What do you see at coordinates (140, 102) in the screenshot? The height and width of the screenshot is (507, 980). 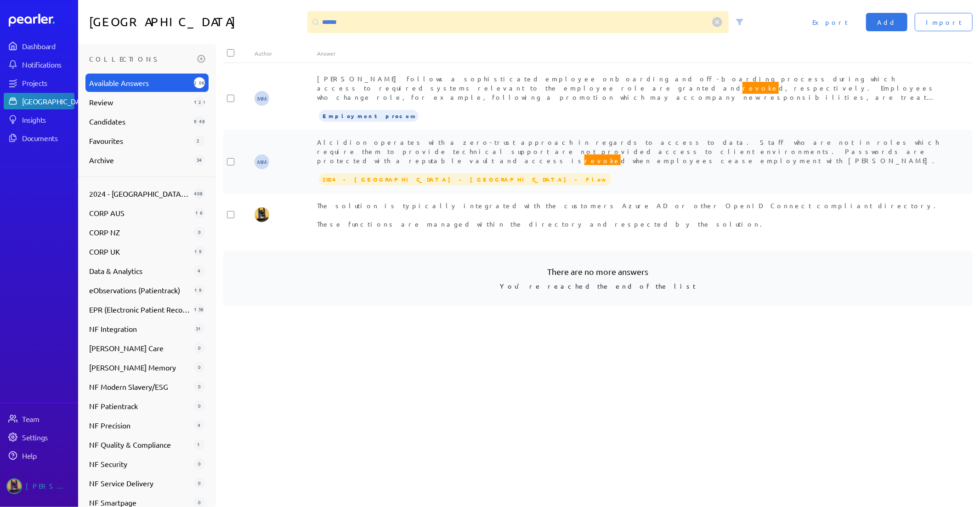 I see `span: Review` at bounding box center [140, 102].